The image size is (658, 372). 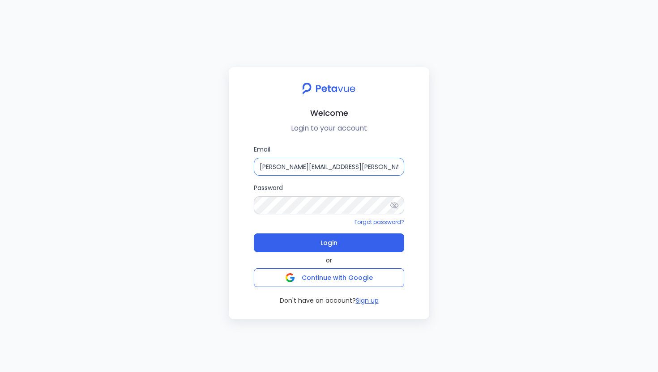 What do you see at coordinates (329, 243) in the screenshot?
I see `span: Login` at bounding box center [329, 243].